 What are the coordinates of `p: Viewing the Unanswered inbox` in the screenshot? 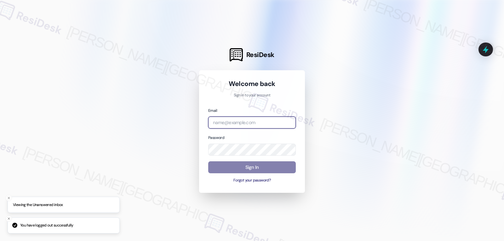 It's located at (38, 205).